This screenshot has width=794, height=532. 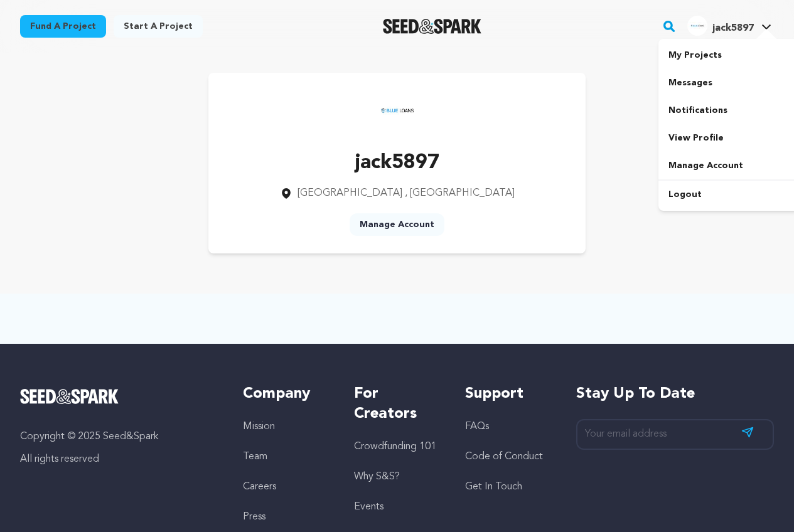 What do you see at coordinates (675, 394) in the screenshot?
I see `h5: Stay up to date` at bounding box center [675, 394].